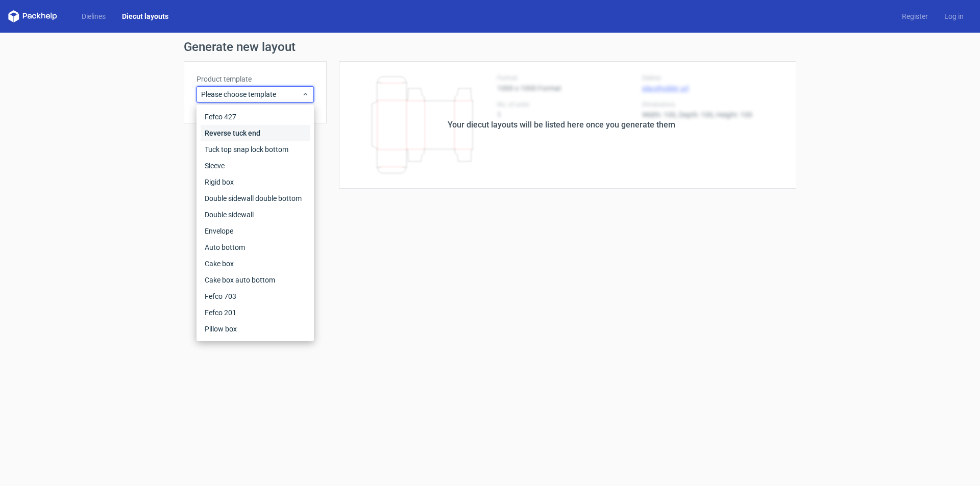 This screenshot has height=486, width=980. I want to click on div: Double sidewall double bottom, so click(255, 198).